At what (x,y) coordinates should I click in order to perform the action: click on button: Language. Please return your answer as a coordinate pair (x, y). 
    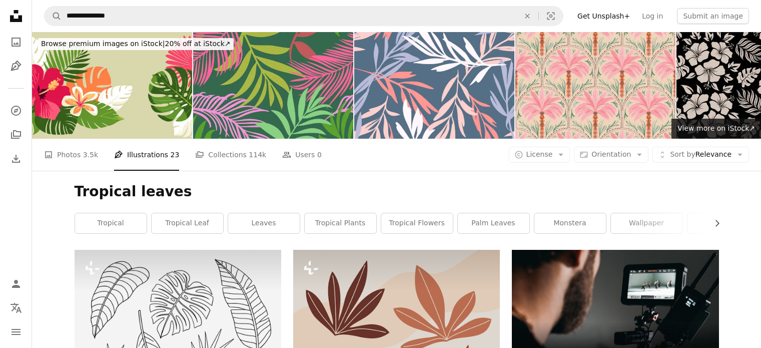
    Looking at the image, I should click on (16, 308).